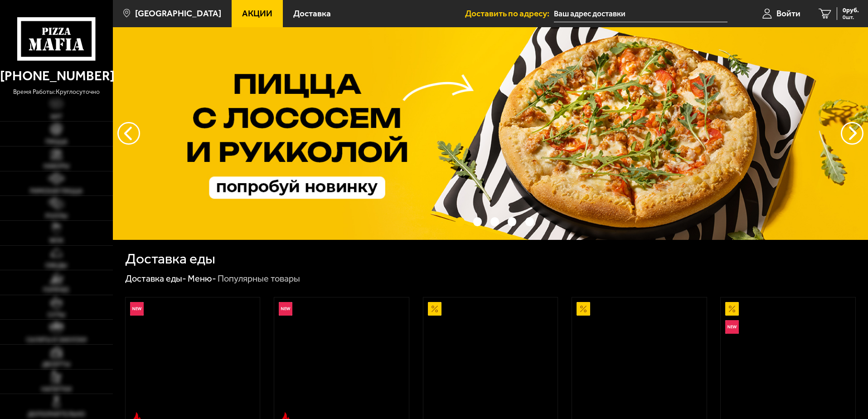 Image resolution: width=868 pixels, height=419 pixels. What do you see at coordinates (641, 14) in the screenshot?
I see `input: Ваш адрес доставки` at bounding box center [641, 14].